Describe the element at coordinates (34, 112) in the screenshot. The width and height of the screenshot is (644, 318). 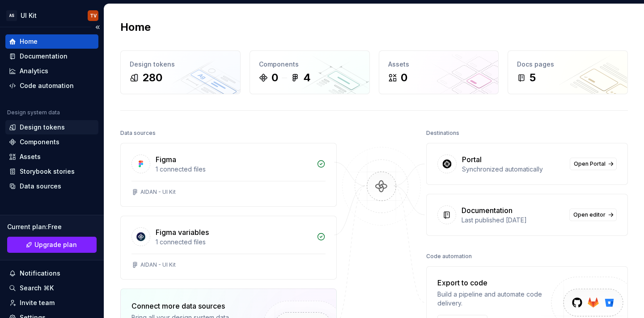
I see `div: Design system data` at that location.